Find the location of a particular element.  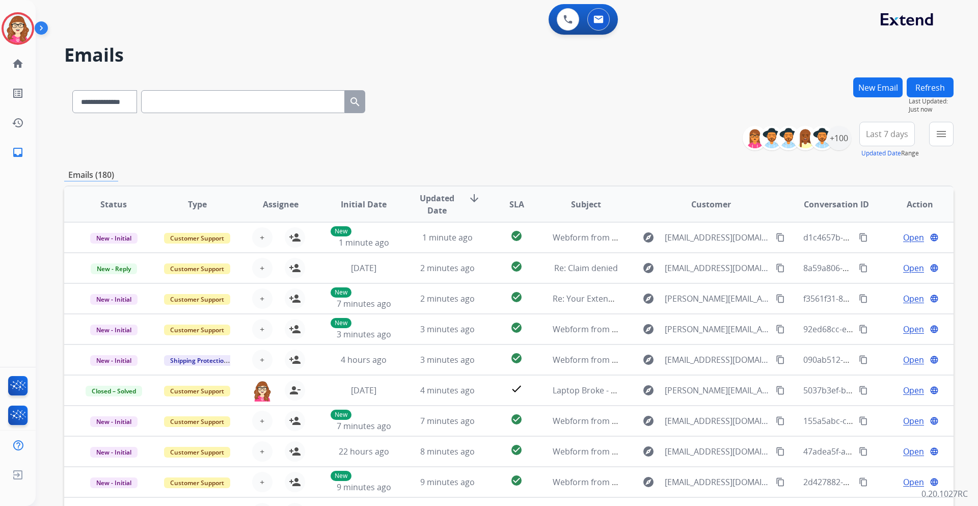

img: avatar is located at coordinates (18, 29).